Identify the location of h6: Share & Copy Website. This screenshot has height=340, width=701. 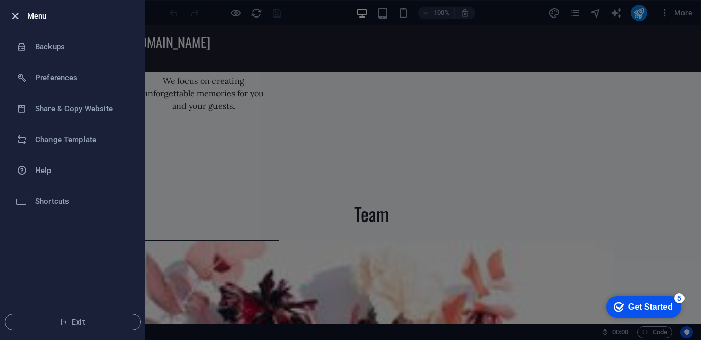
(82, 109).